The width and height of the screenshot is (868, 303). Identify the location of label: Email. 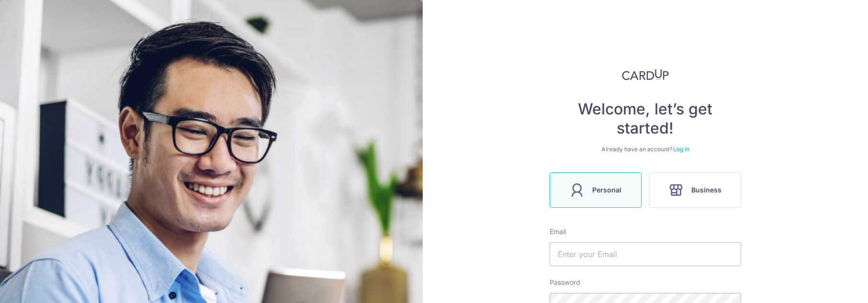
(558, 231).